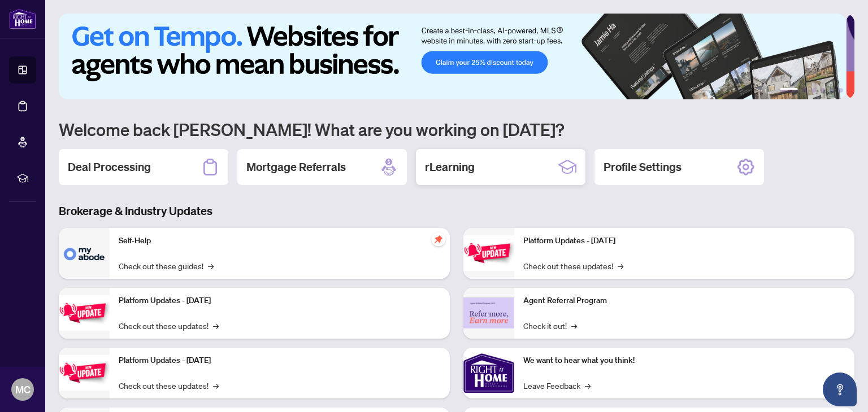 The image size is (868, 412). Describe the element at coordinates (823, 90) in the screenshot. I see `button: 4` at that location.